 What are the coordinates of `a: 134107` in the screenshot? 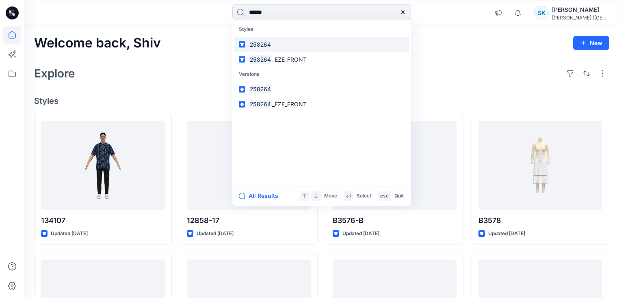 It's located at (103, 166).